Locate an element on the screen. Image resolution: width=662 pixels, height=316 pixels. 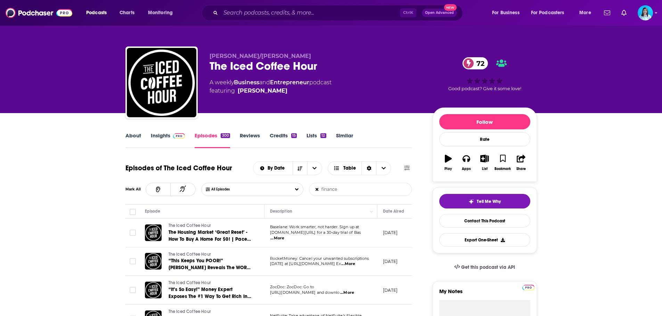
span: ZocDoc: ZocDoc: Go to is located at coordinates (292, 287).